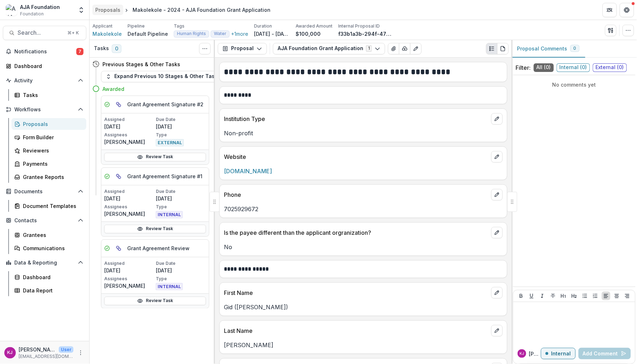 Image resolution: width=637 pixels, height=364 pixels. I want to click on button: Open entity switcher, so click(81, 10).